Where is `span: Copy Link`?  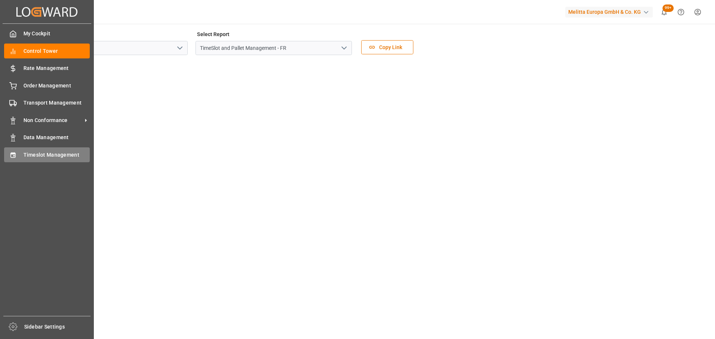
span: Copy Link is located at coordinates (391, 47).